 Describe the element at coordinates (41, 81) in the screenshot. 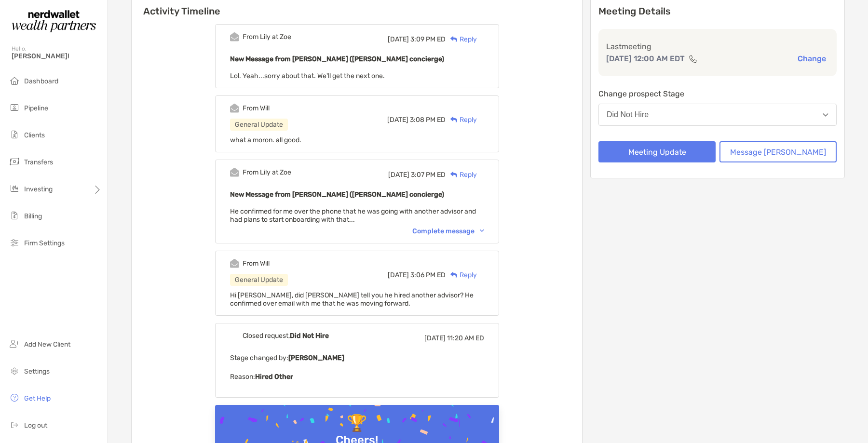

I see `span: Dashboard` at that location.